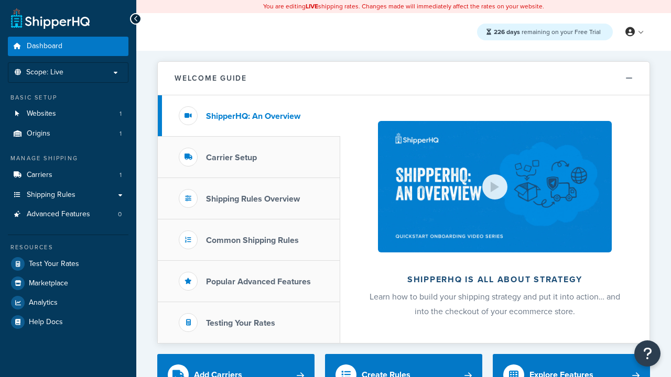 The height and width of the screenshot is (377, 671). Describe the element at coordinates (68, 264) in the screenshot. I see `li: Test Your Rates` at that location.